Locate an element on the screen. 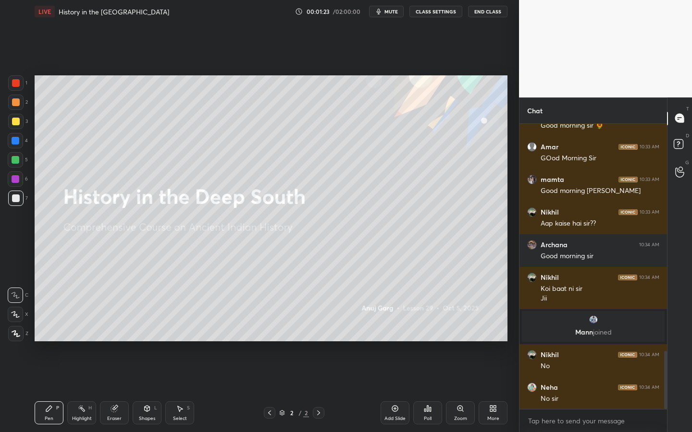  div: Pen is located at coordinates (49, 419).